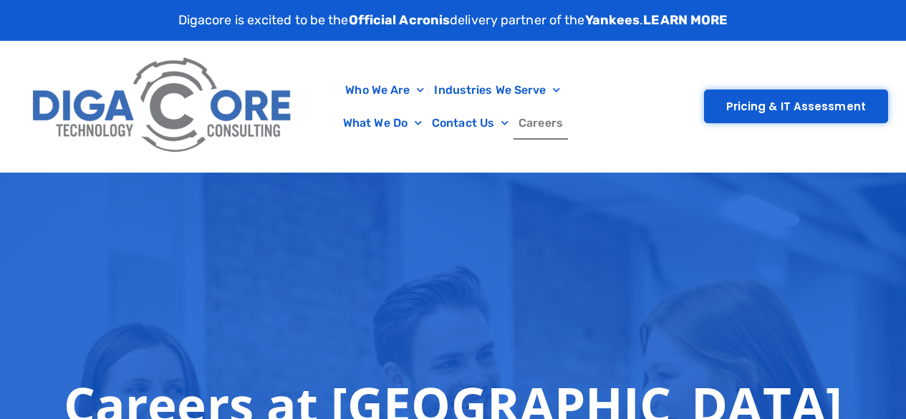 The image size is (906, 419). What do you see at coordinates (453, 20) in the screenshot?
I see `p: Digacore is excited to be the delivery partner of the .` at bounding box center [453, 20].